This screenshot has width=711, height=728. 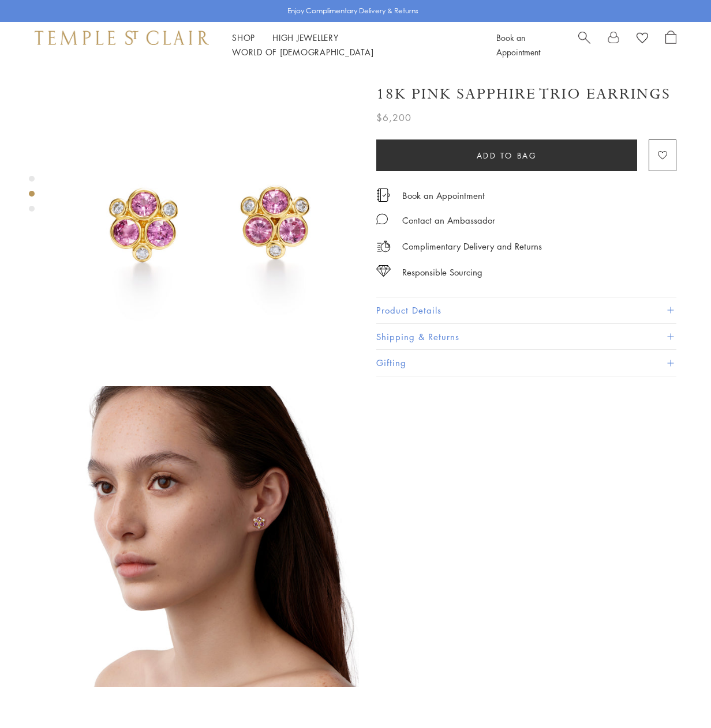 What do you see at coordinates (32, 197) in the screenshot?
I see `div: Product gallery navigation` at bounding box center [32, 197].